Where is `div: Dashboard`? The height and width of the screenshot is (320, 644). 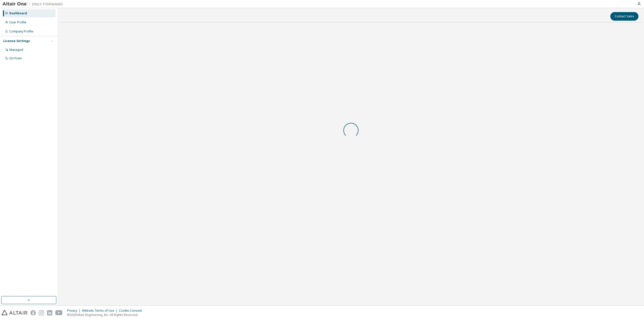 div: Dashboard is located at coordinates (18, 13).